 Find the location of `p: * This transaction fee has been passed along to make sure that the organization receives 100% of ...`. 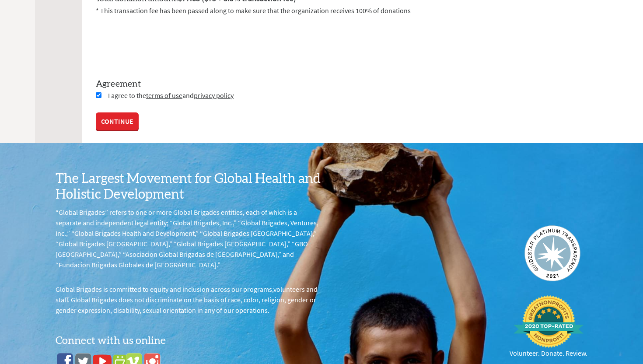

p: * This transaction fee has been passed along to make sure that the organization receives 100% of ... is located at coordinates (362, 10).